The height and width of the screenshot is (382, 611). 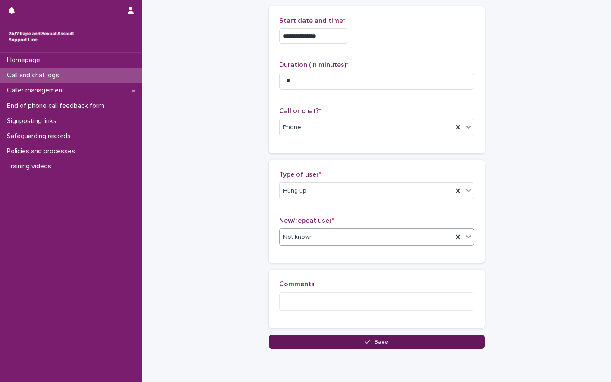 What do you see at coordinates (297, 284) in the screenshot?
I see `span: Comments` at bounding box center [297, 284].